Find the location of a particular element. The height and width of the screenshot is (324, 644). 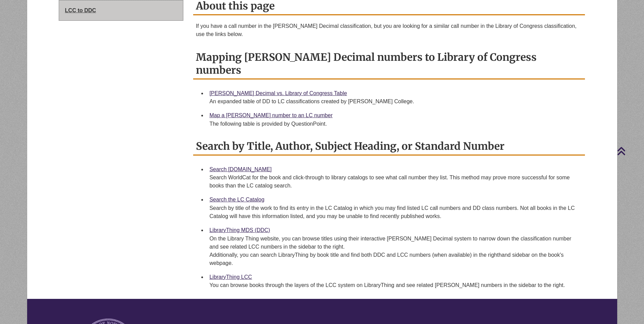

a: LibraryThing MDS (DDC) is located at coordinates (240, 230).